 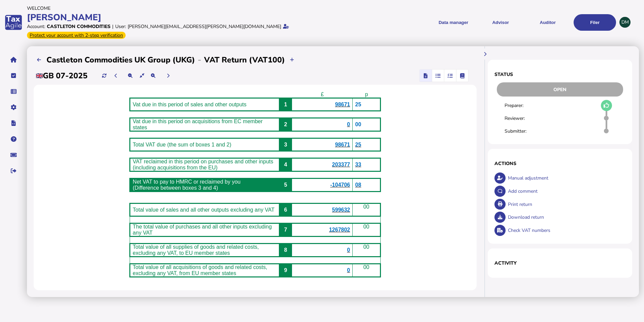 What do you see at coordinates (13, 60) in the screenshot?
I see `button: Home` at bounding box center [13, 60].